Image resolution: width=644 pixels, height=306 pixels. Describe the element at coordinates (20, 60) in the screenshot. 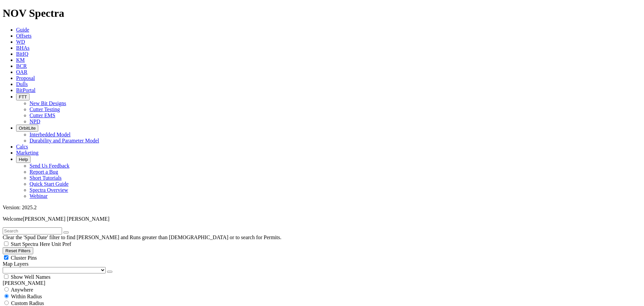

I see `a: KM` at that location.